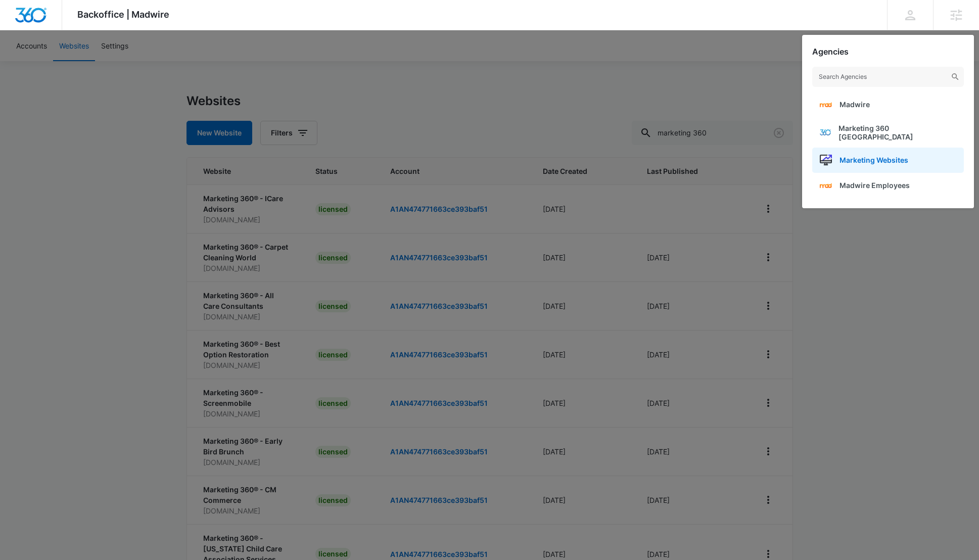 Image resolution: width=979 pixels, height=560 pixels. What do you see at coordinates (888, 105) in the screenshot?
I see `a: Madwire` at bounding box center [888, 105].